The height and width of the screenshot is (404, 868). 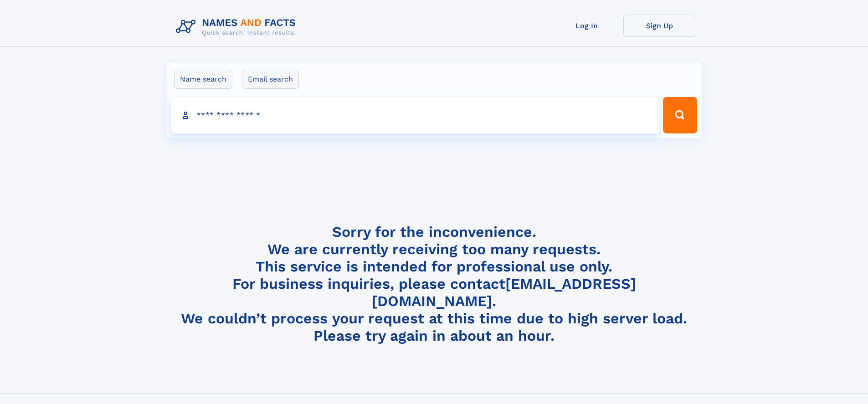 What do you see at coordinates (203, 79) in the screenshot?
I see `label: Name search` at bounding box center [203, 79].